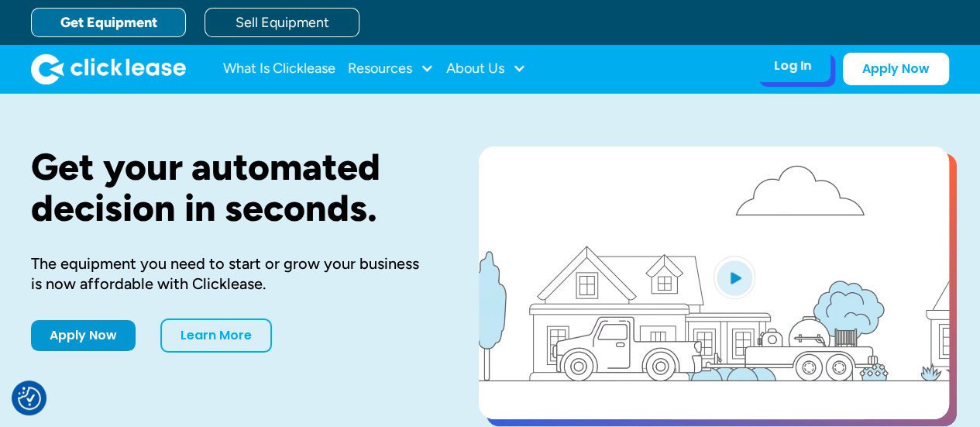 This screenshot has width=980, height=427. I want to click on div: Log In, so click(793, 66).